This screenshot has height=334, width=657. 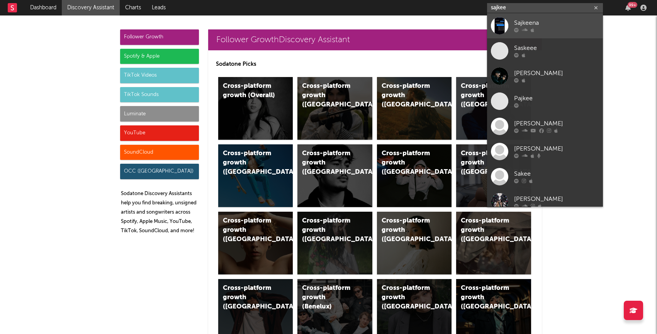 I want to click on div: Saskeee, so click(x=557, y=48).